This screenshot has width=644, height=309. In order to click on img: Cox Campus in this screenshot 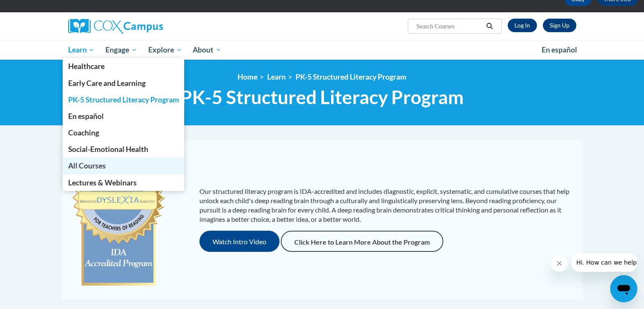, I will do `click(116, 27)`.